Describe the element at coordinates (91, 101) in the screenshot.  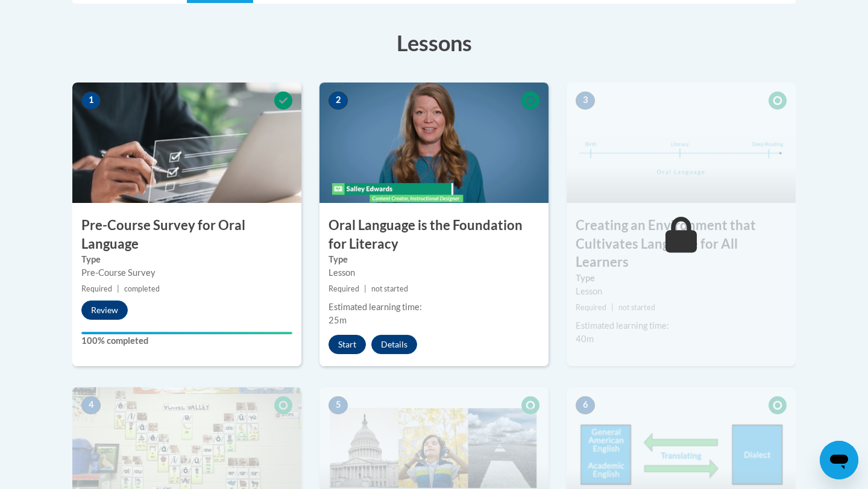
I see `span: 1` at that location.